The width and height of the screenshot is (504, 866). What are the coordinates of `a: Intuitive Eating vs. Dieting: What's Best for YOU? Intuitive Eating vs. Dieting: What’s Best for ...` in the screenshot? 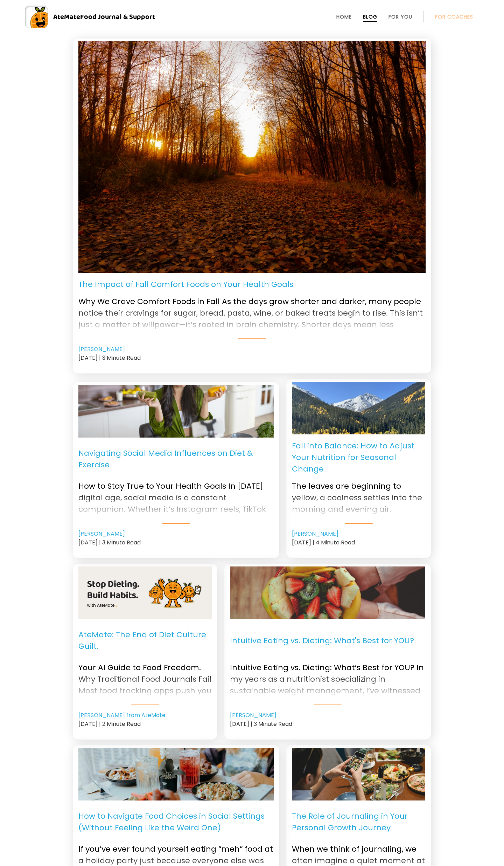 It's located at (328, 665).